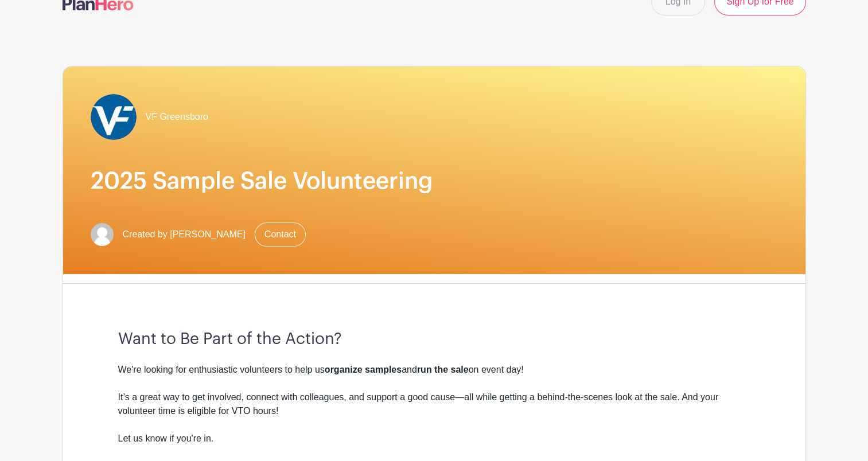  I want to click on h3: Want to Be Part of the Action?, so click(434, 340).